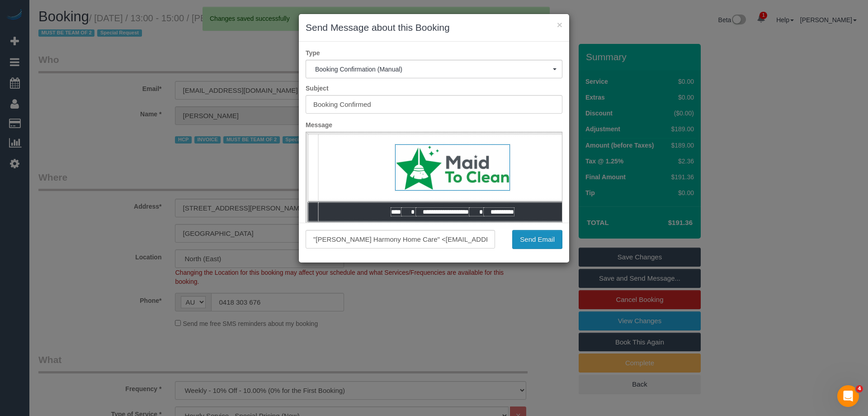 This screenshot has width=868, height=416. Describe the element at coordinates (434, 125) in the screenshot. I see `label: Message` at that location.